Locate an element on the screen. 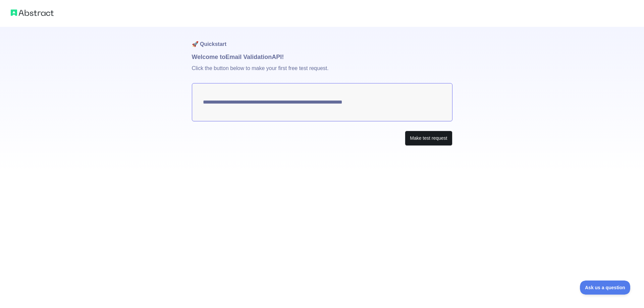  h1: Welcome to Email Validation API! is located at coordinates (322, 57).